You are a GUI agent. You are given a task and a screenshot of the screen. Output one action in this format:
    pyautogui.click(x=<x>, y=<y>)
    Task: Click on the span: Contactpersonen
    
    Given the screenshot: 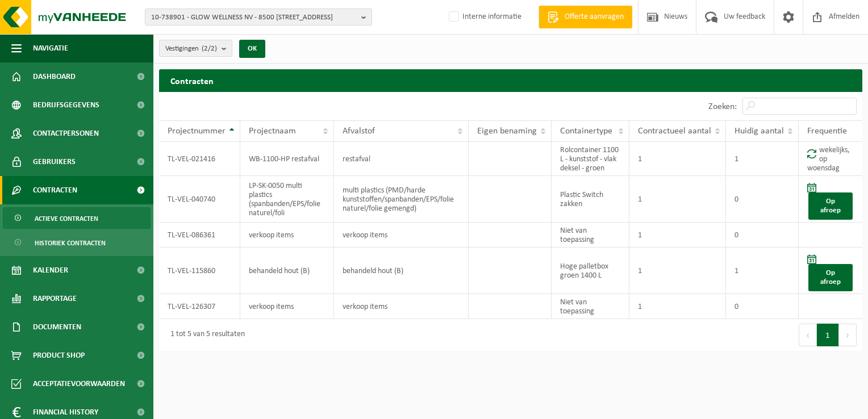 What is the action you would take?
    pyautogui.click(x=66, y=134)
    